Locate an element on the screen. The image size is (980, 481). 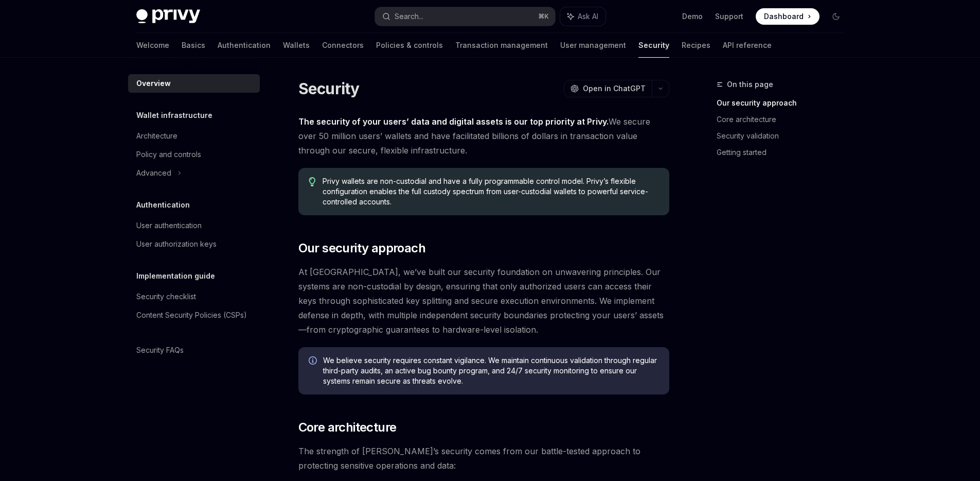
a: Content Security Policies (CSPs) is located at coordinates (194, 315).